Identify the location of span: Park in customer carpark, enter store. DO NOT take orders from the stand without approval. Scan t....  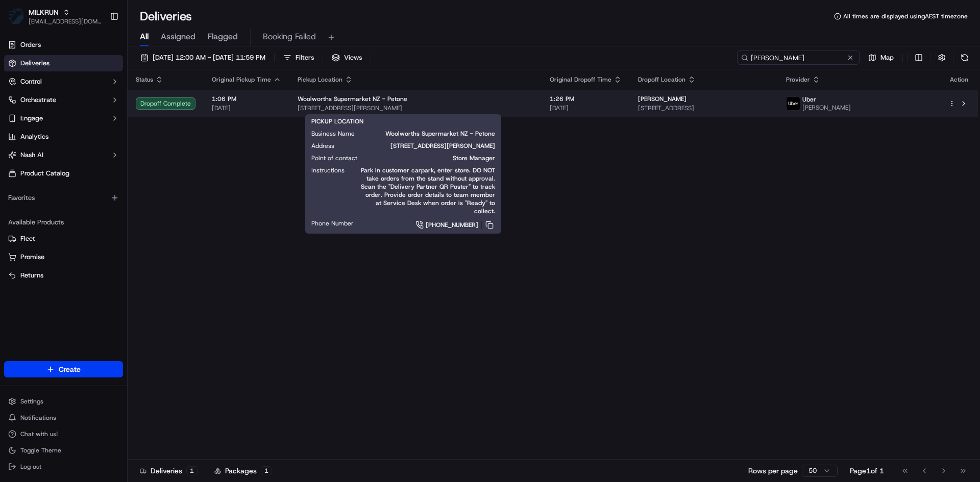
(427, 190).